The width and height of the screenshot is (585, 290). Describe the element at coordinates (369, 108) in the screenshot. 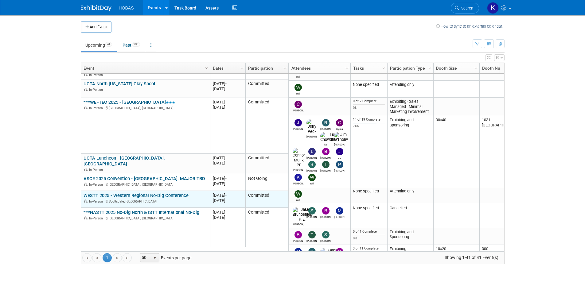

I see `div: 0%` at that location.